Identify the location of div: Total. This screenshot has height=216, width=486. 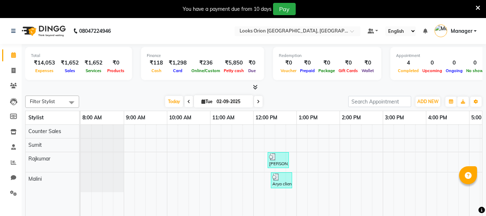
(78, 55).